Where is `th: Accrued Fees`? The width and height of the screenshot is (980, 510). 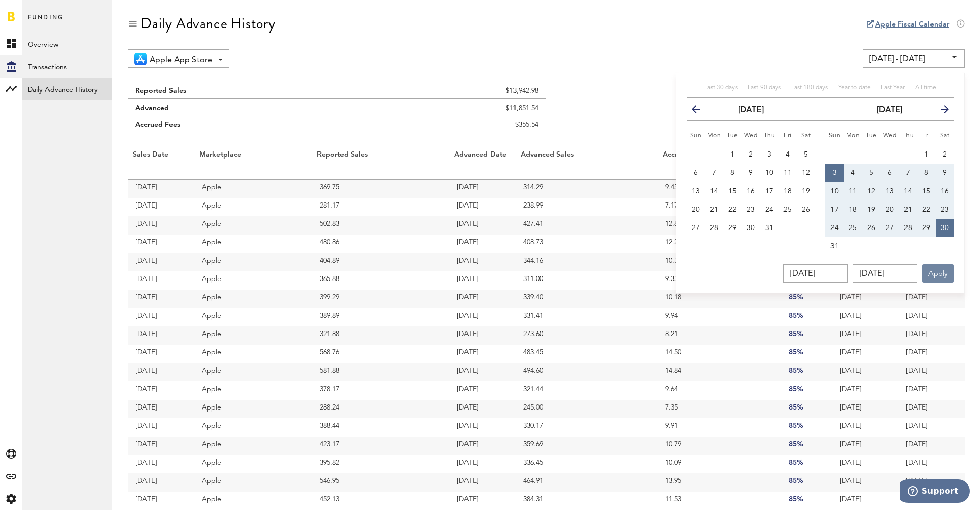
th: Accrued Fees is located at coordinates (719, 164).